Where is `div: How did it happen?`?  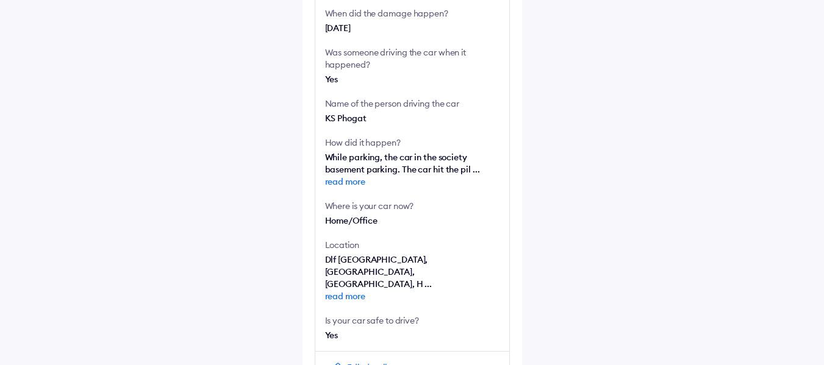 div: How did it happen? is located at coordinates (412, 143).